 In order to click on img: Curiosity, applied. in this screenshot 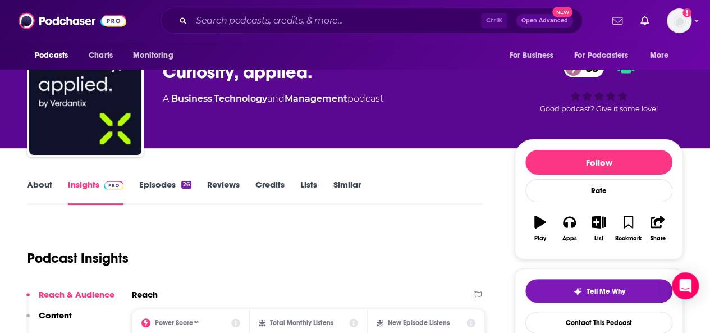, I will do `click(85, 99)`.